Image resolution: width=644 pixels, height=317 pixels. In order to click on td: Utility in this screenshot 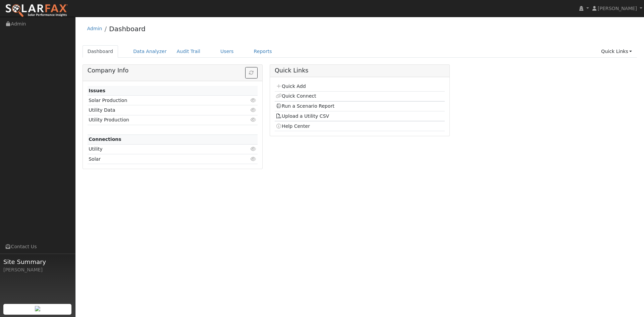, I will do `click(159, 149)`.